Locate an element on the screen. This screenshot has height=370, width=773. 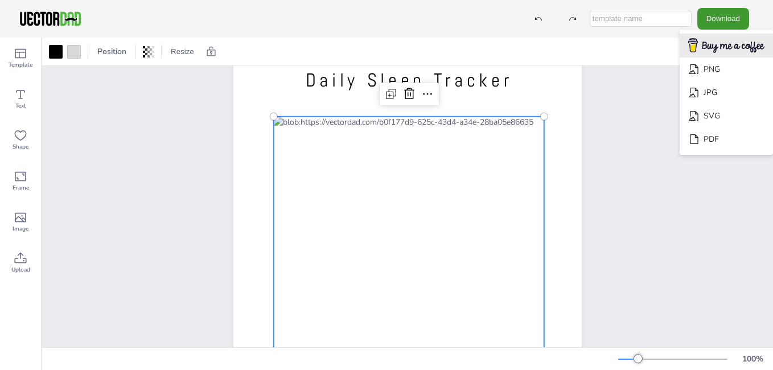
span: Image is located at coordinates (21, 229).